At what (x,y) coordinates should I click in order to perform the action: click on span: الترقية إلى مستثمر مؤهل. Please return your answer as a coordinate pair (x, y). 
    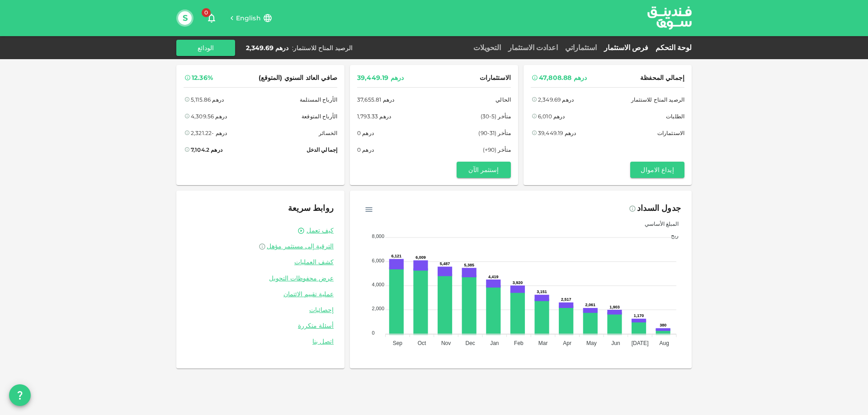
    Looking at the image, I should click on (300, 246).